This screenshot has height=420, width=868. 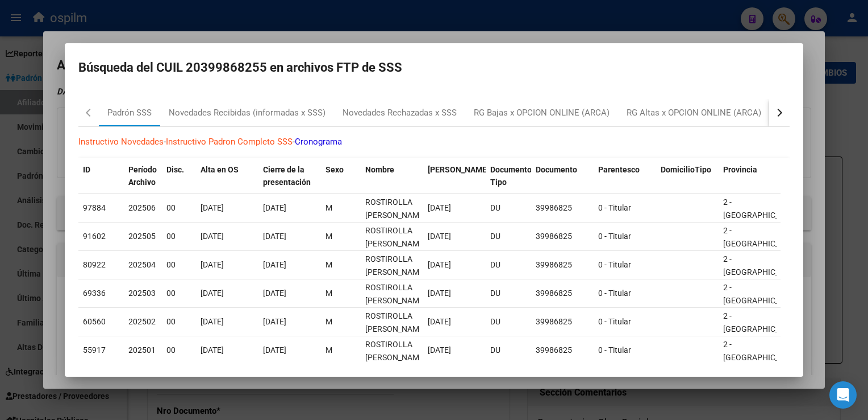 I want to click on a: Instructivo Padron Completo SSS, so click(x=229, y=141).